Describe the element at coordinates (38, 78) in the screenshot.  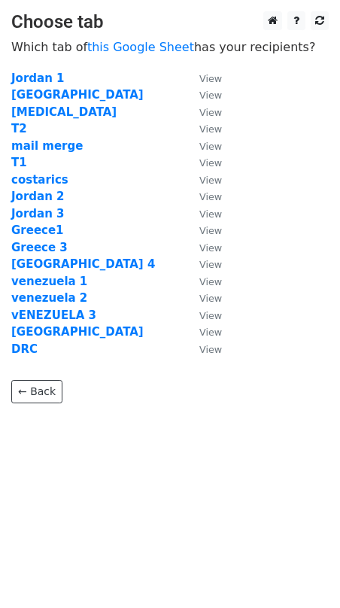
I see `strong: Jordan 1` at that location.